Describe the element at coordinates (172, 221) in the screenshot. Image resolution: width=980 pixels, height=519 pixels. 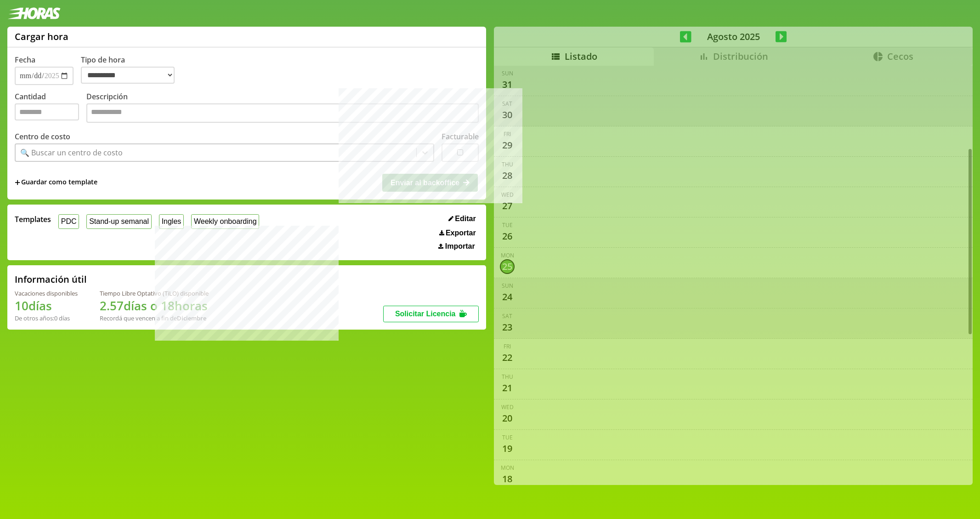
I see `button: Ingles` at that location.